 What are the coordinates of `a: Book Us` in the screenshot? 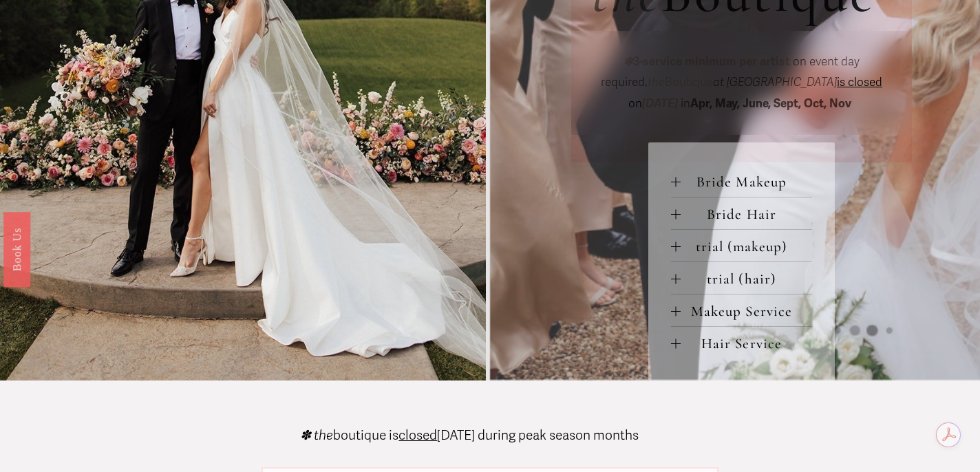 It's located at (16, 249).